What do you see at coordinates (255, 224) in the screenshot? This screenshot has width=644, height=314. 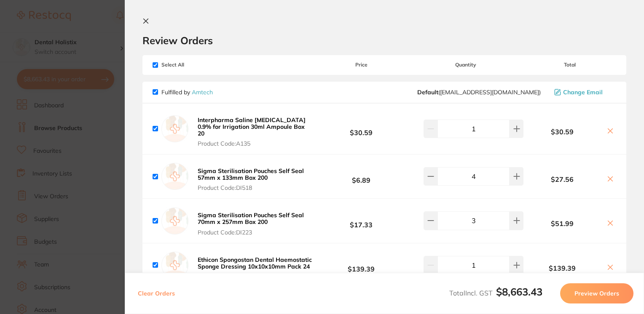 I see `button: Sigma Sterilisation Pouches Self Seal 70mm x 257mm Box 200 Product Code:DI223` at bounding box center [255, 224].